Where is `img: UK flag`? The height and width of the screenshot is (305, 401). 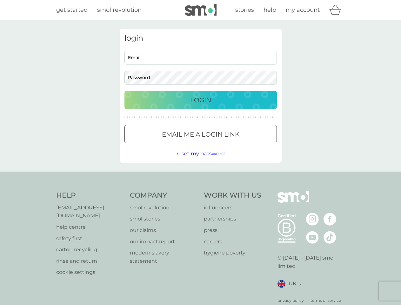
img: UK flag is located at coordinates (281, 283).